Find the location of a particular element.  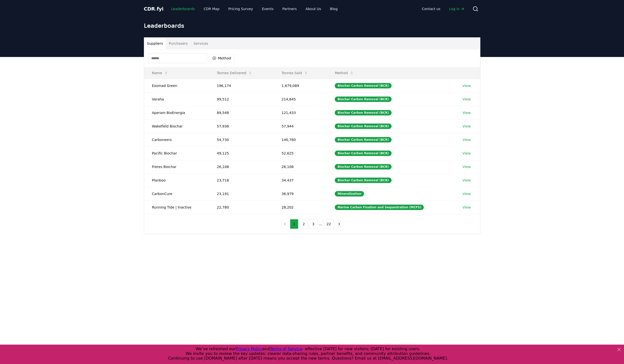

button: Services is located at coordinates (201, 44).